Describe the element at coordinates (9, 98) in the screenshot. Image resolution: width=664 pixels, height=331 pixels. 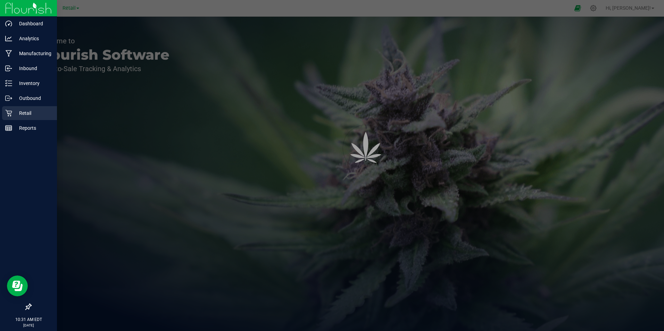
I see `inline-svg: Outbound` at that location.